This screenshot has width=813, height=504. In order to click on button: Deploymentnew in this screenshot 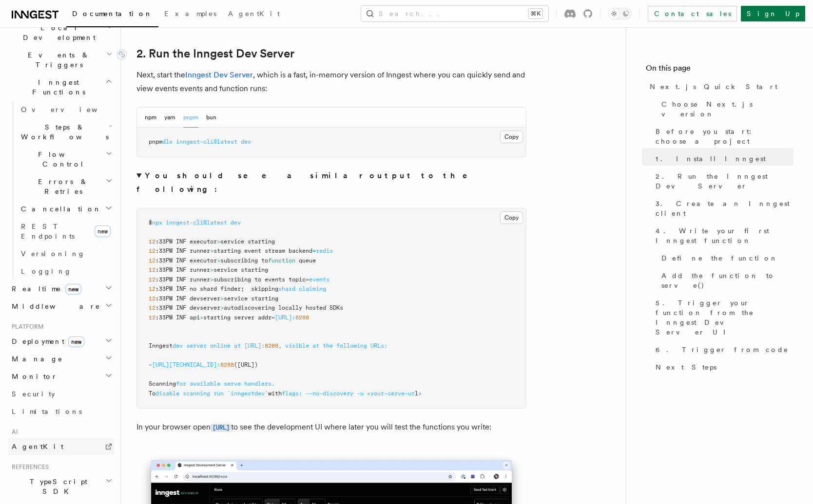, I will do `click(61, 341)`.